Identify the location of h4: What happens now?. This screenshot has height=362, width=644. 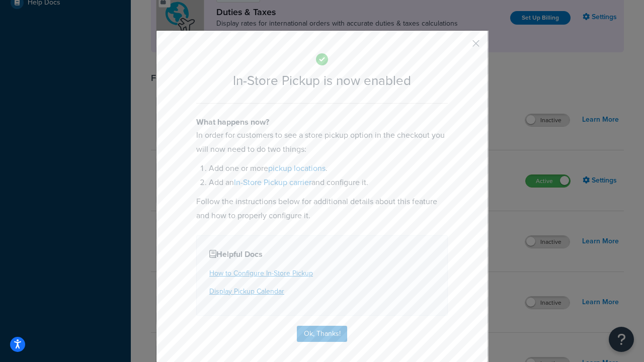
(322, 122).